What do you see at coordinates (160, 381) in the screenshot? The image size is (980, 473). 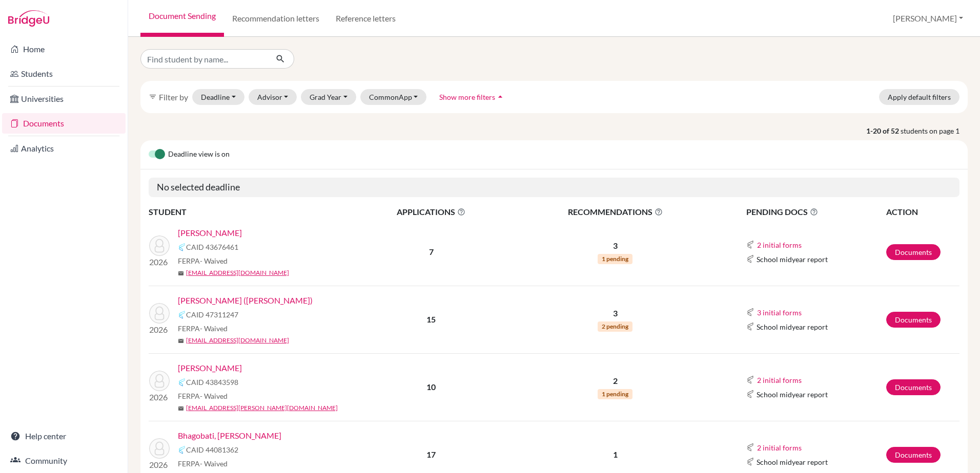 I see `img: Hammerson-Jones, William` at bounding box center [160, 381].